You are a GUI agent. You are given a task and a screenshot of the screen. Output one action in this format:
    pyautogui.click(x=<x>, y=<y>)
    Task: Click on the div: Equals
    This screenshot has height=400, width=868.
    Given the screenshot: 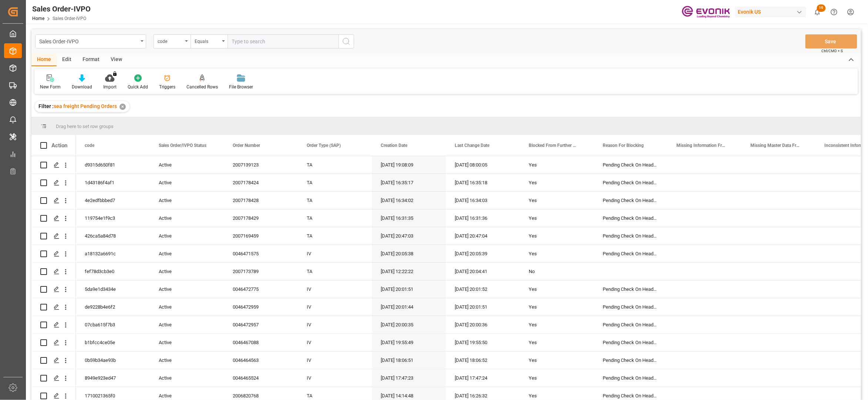 What is the action you would take?
    pyautogui.click(x=207, y=40)
    